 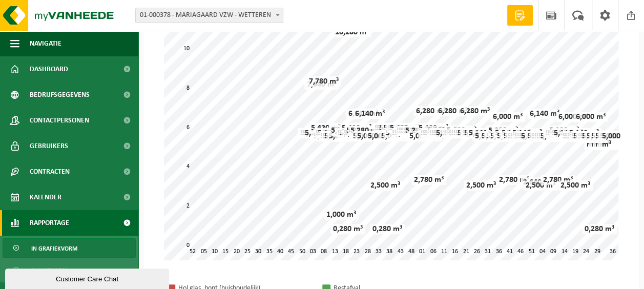 What do you see at coordinates (49, 69) in the screenshot?
I see `span: Dashboard` at bounding box center [49, 69].